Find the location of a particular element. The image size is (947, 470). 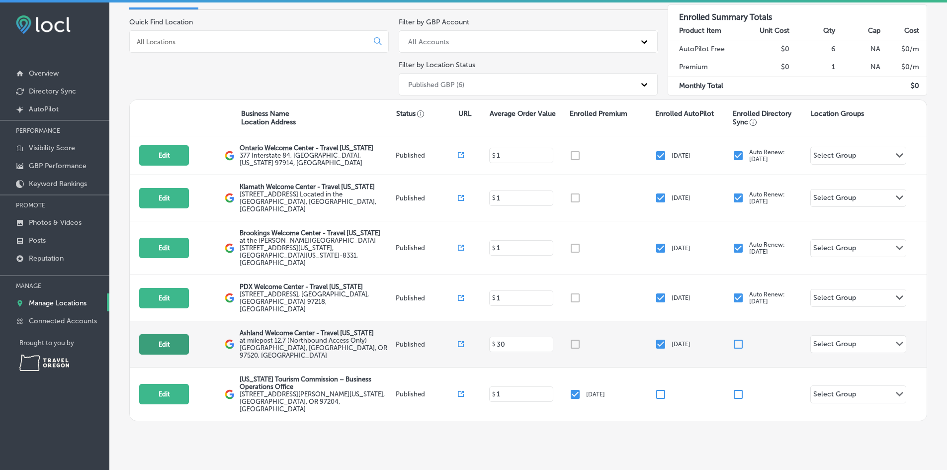

td: Monthly Total is located at coordinates (706, 85).